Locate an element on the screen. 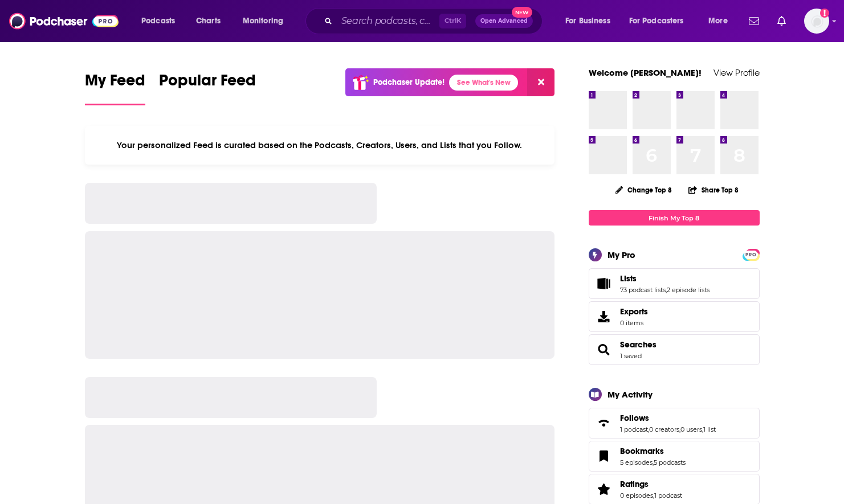  button: Open AdvancedNew is located at coordinates (504, 21).